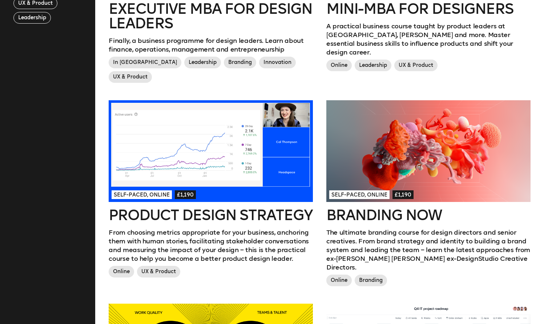 This screenshot has height=324, width=544. What do you see at coordinates (277, 63) in the screenshot?
I see `span: Innovation` at bounding box center [277, 63].